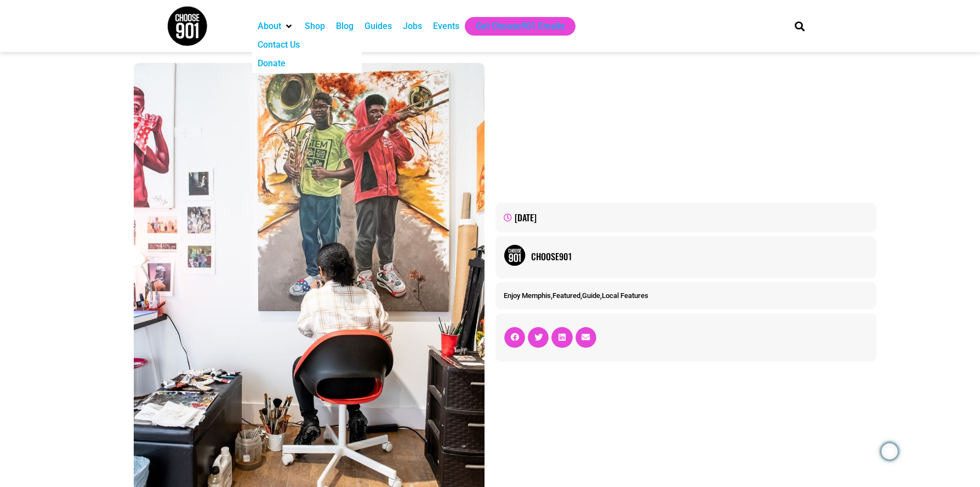  What do you see at coordinates (800, 26) in the screenshot?
I see `div: Search` at bounding box center [800, 26].